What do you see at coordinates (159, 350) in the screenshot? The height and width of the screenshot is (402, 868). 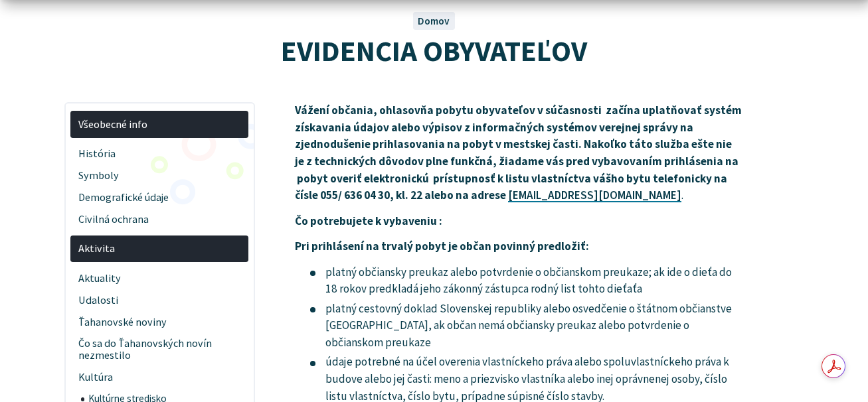 I see `a: Čo sa do Ťahanovských novín nezmestilo` at bounding box center [159, 350].